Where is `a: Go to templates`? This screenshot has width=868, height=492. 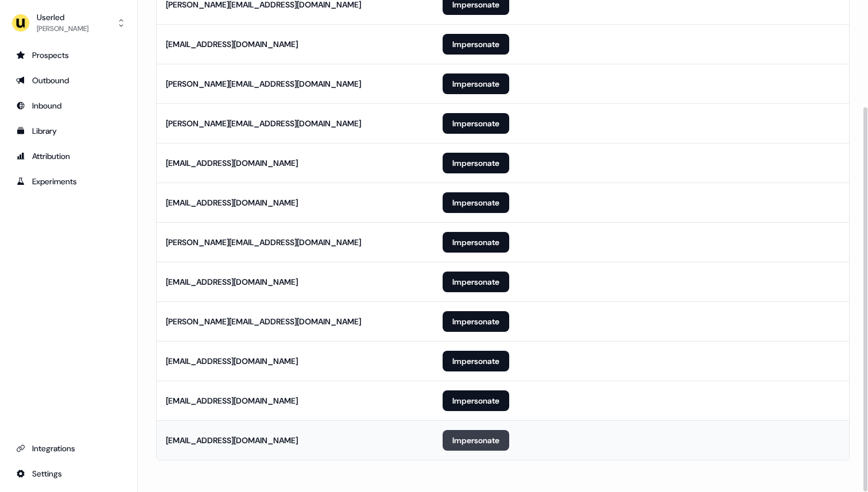 a: Go to templates is located at coordinates (69, 131).